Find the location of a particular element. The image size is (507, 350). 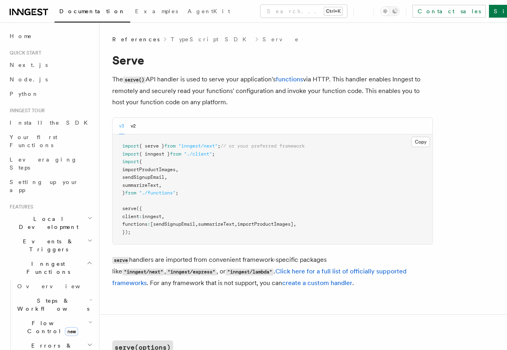

a: Serve is located at coordinates (281, 39).